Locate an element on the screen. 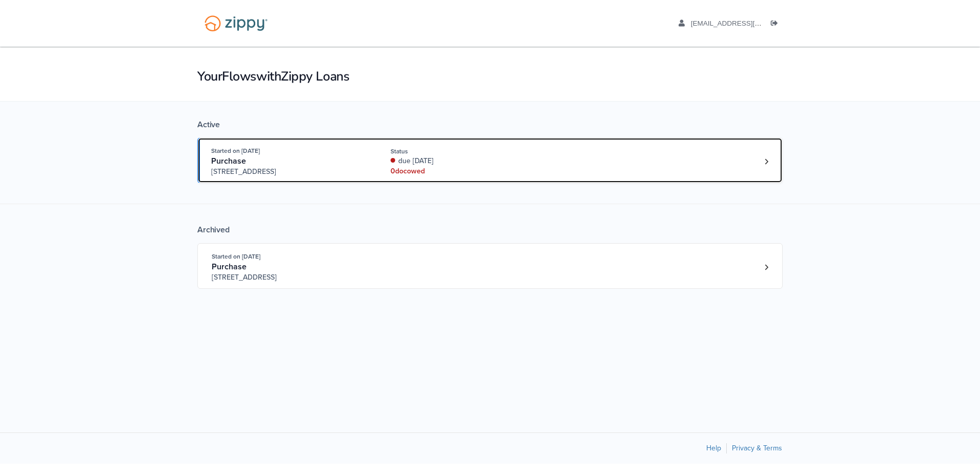 The height and width of the screenshot is (474, 980). img: Logo is located at coordinates (236, 23).